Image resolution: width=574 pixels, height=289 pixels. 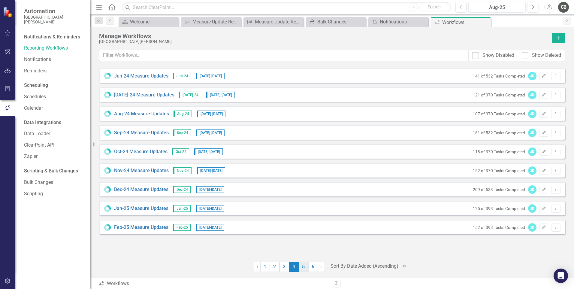 What do you see at coordinates (51, 171) in the screenshot?
I see `div: Scripting & Bulk Changes` at bounding box center [51, 171].